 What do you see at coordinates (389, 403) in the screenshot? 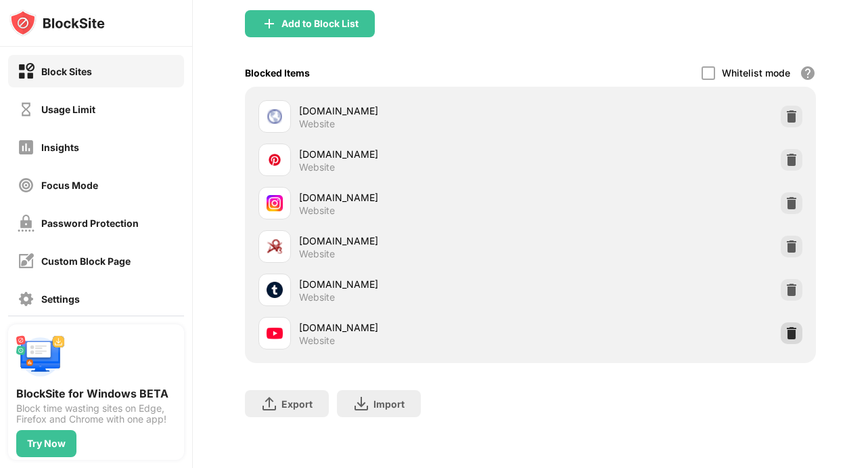
I see `div: Import` at bounding box center [389, 403].